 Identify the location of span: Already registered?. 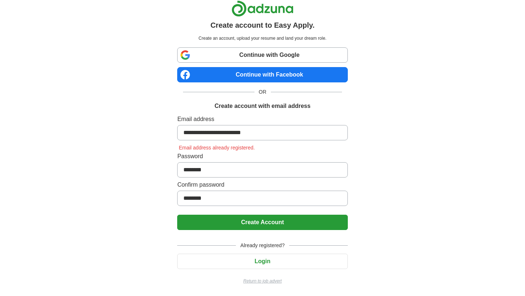
(262, 246).